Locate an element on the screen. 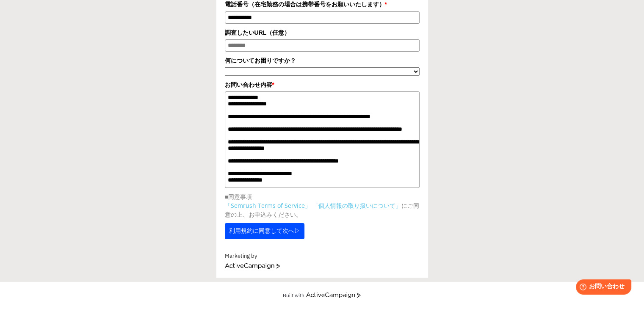 This screenshot has height=309, width=644. a: 「個人情報の取り扱いについて」 is located at coordinates (357, 205).